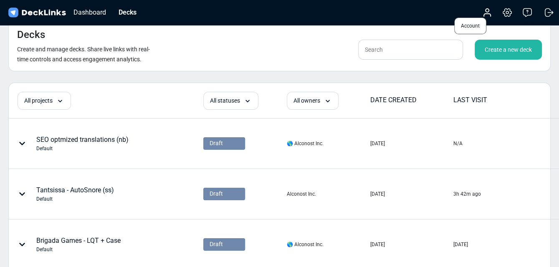 Image resolution: width=559 pixels, height=267 pixels. Describe the element at coordinates (494, 100) in the screenshot. I see `div: LAST VISIT` at that location.